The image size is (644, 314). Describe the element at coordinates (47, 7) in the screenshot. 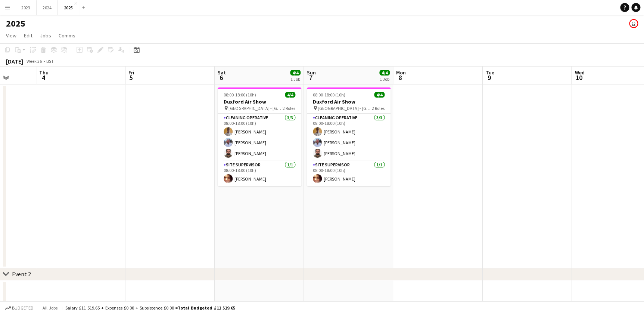

I see `button: 2024` at that location.